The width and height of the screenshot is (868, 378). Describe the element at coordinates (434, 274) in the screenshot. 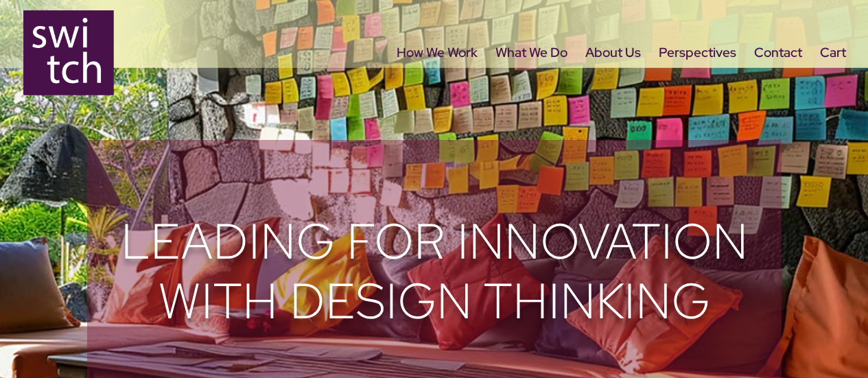

I see `h1: Leading for Innovation with Design Thinking` at that location.